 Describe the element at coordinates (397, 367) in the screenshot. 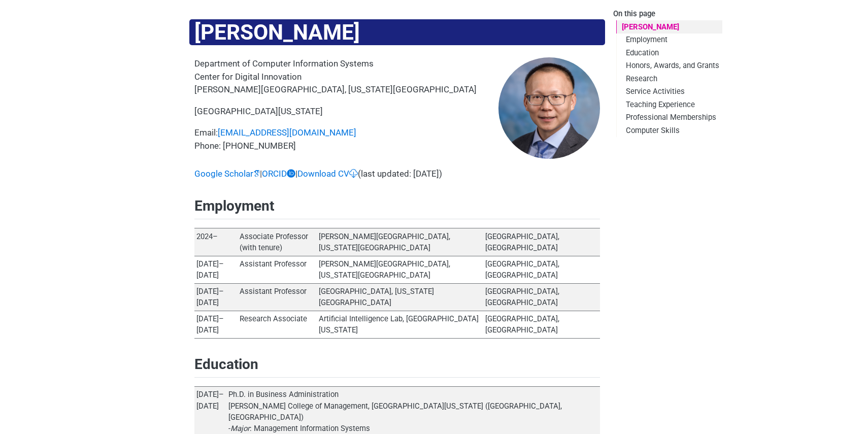

I see `h2: Education` at that location.